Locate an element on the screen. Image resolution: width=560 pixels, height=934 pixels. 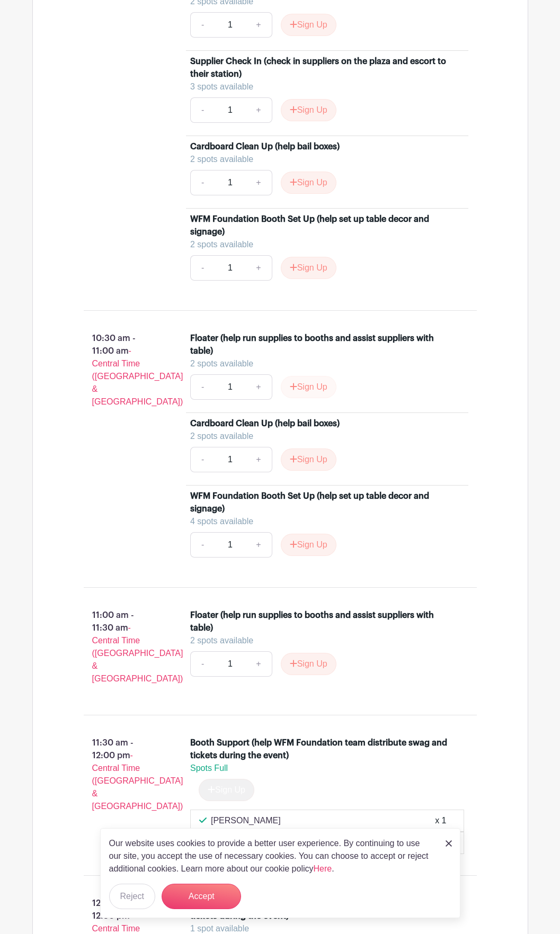
div: 4 spots available is located at coordinates (322, 522).